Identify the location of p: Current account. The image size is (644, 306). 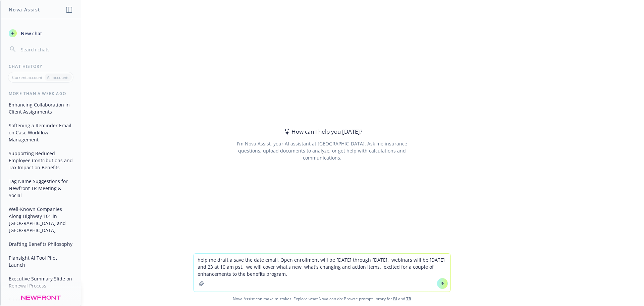
(27, 77).